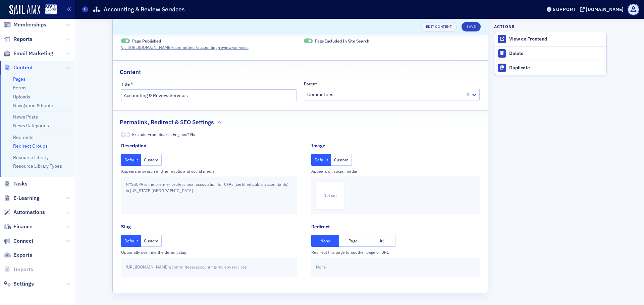 The height and width of the screenshot is (305, 644). I want to click on a: Edit Content, so click(438, 27).